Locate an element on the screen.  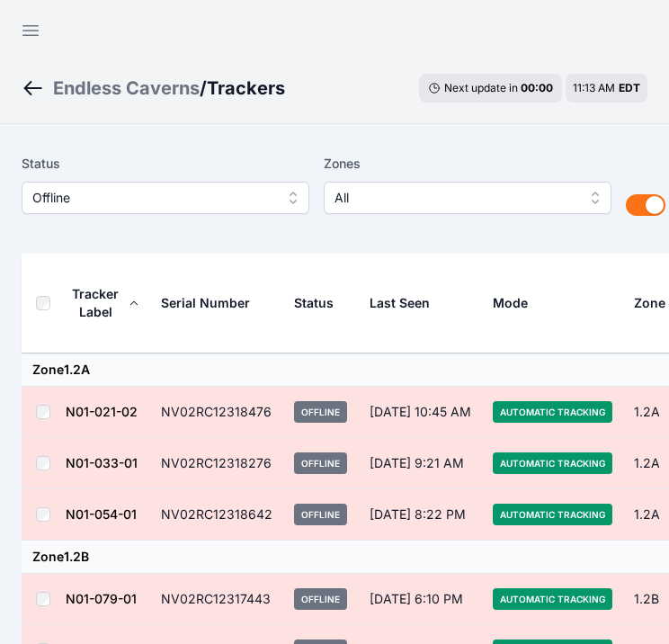
label: Status is located at coordinates (166, 164).